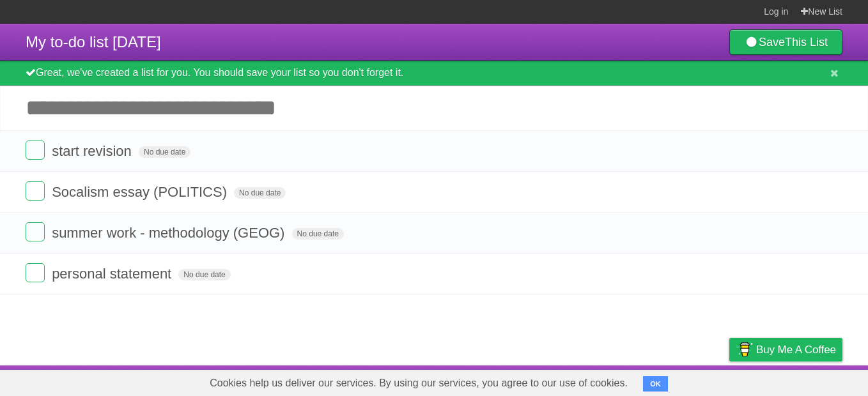 The width and height of the screenshot is (868, 396). Describe the element at coordinates (730, 381) in the screenshot. I see `a: Privacy` at that location.